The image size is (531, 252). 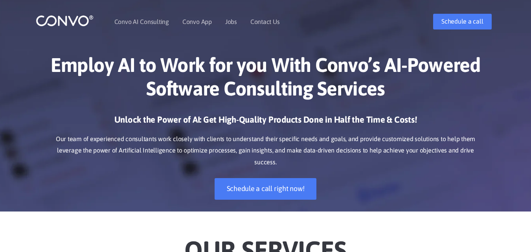 What do you see at coordinates (265, 188) in the screenshot?
I see `a: Schedule a call right now!` at bounding box center [265, 188].